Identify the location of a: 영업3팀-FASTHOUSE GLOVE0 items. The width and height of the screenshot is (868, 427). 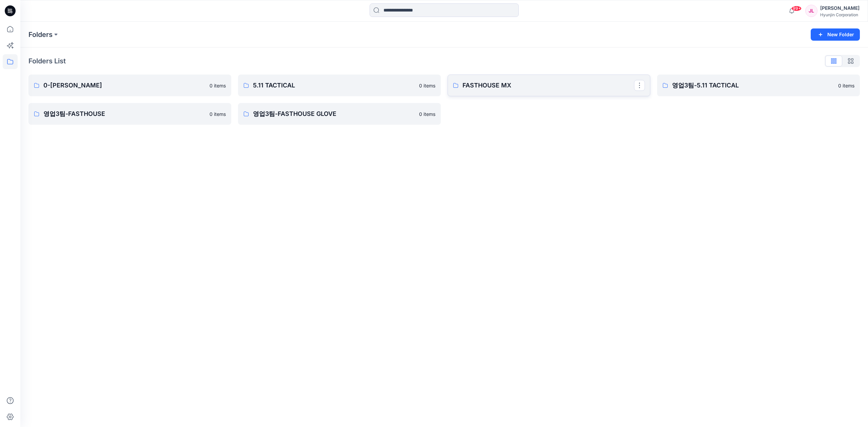
(340, 114).